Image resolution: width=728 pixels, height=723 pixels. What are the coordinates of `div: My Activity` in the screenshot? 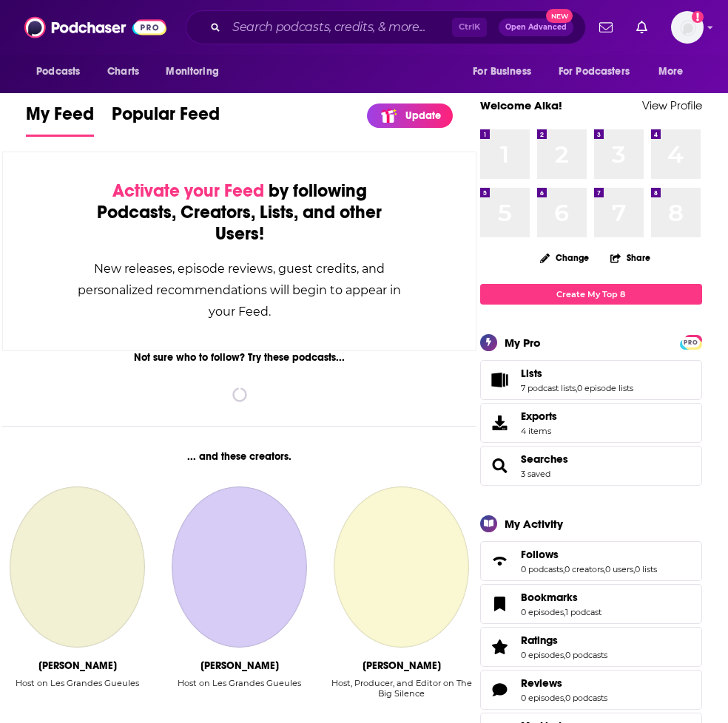 It's located at (533, 523).